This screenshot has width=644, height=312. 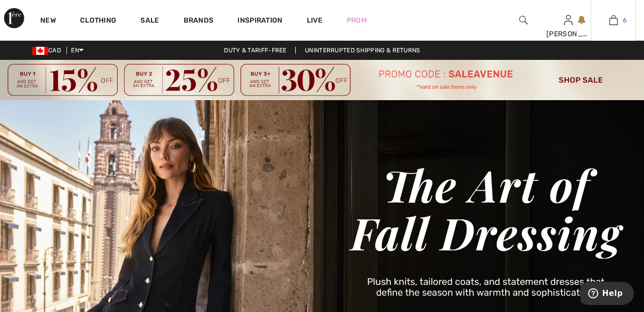 What do you see at coordinates (98, 21) in the screenshot?
I see `a: Clothing` at bounding box center [98, 21].